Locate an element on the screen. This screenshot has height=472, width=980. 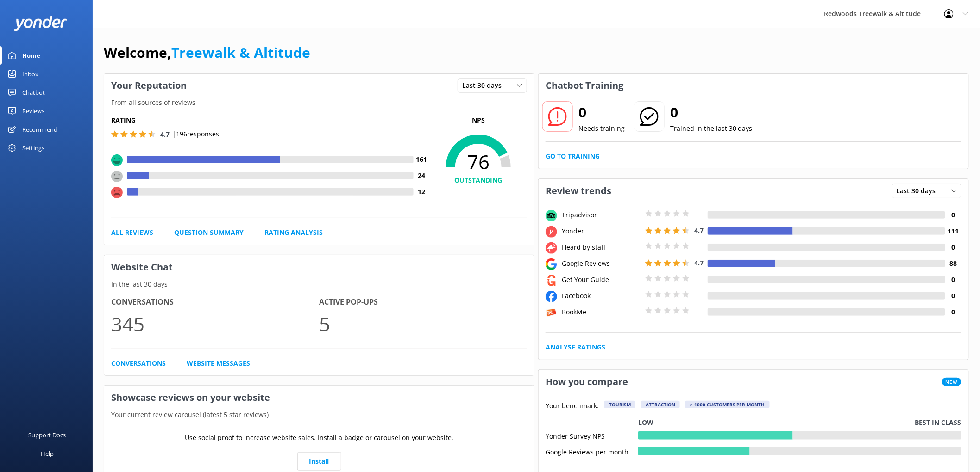
div: Google Reviews per month is located at coordinates (592, 451).